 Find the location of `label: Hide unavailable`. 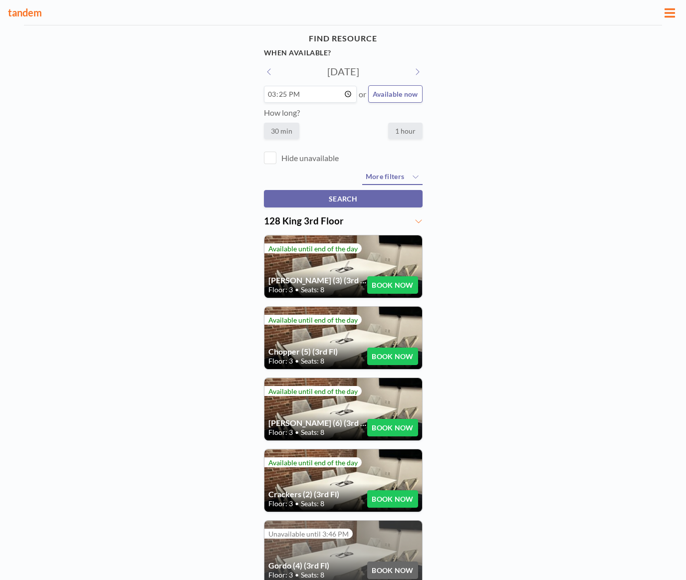

label: Hide unavailable is located at coordinates (310, 158).